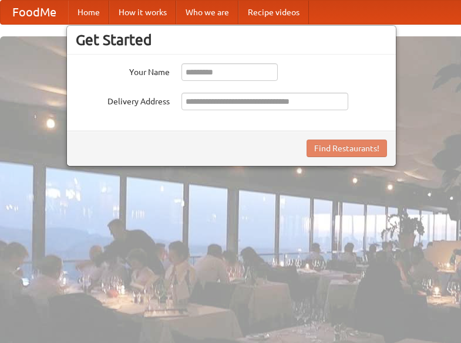 This screenshot has width=461, height=343. What do you see at coordinates (123, 70) in the screenshot?
I see `label: Your Name` at bounding box center [123, 70].